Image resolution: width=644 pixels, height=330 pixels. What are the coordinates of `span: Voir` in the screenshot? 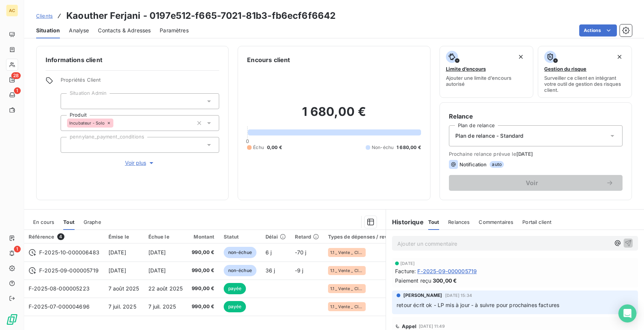 It's located at (532, 183).